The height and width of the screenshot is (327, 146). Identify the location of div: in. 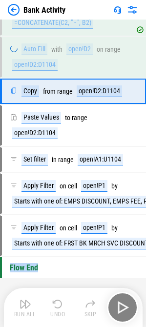
(54, 160).